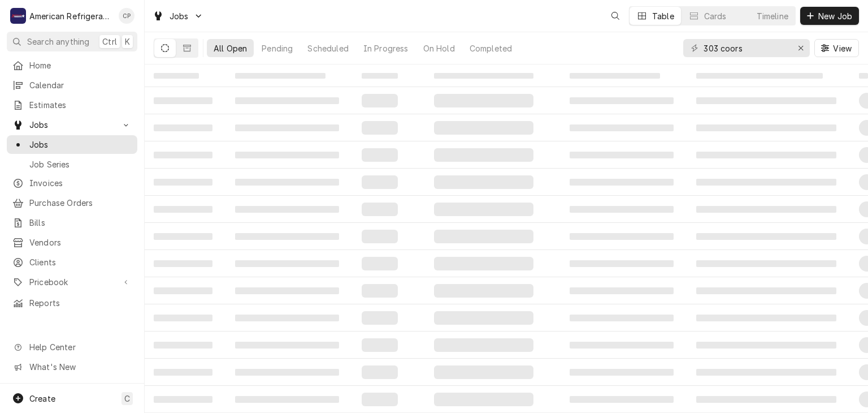 Image resolution: width=868 pixels, height=413 pixels. I want to click on span: Bills, so click(80, 222).